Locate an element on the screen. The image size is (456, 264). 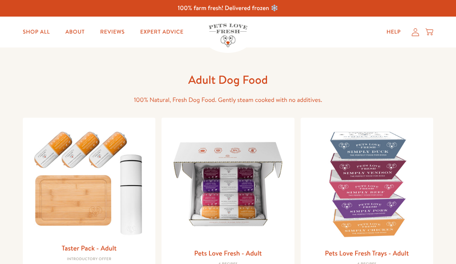
a: About is located at coordinates (75, 32).